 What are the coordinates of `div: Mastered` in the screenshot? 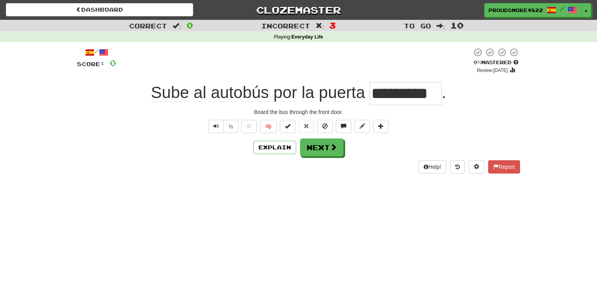 It's located at (496, 63).